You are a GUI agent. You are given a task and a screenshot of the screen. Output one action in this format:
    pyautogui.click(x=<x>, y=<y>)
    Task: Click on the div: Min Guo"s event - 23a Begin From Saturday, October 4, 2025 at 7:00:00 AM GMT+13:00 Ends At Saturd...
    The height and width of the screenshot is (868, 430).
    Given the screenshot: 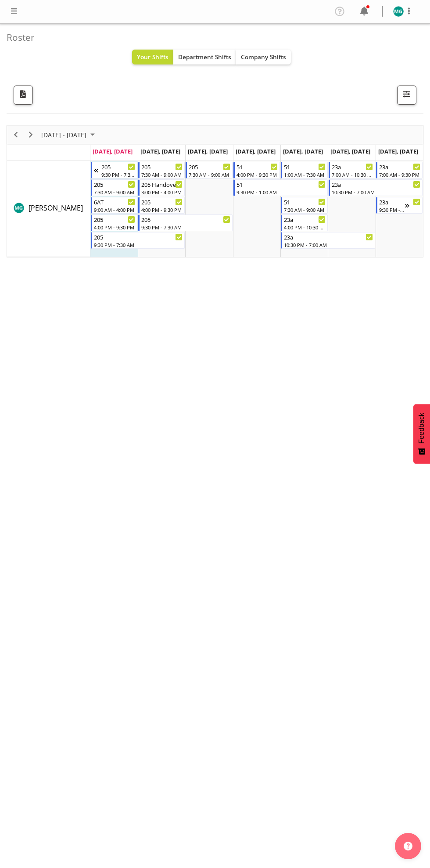 What is the action you would take?
    pyautogui.click(x=352, y=170)
    